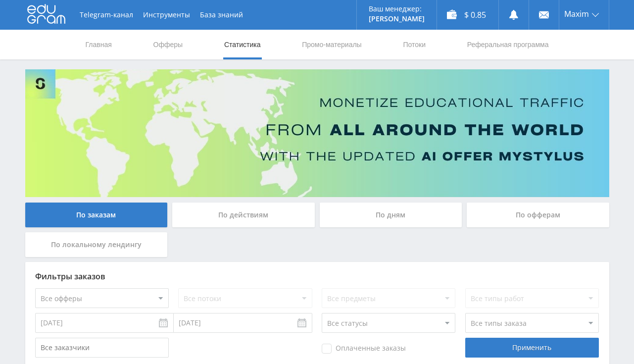 The height and width of the screenshot is (364, 634). What do you see at coordinates (396, 9) in the screenshot?
I see `p: Ваш менеджер:` at bounding box center [396, 9].